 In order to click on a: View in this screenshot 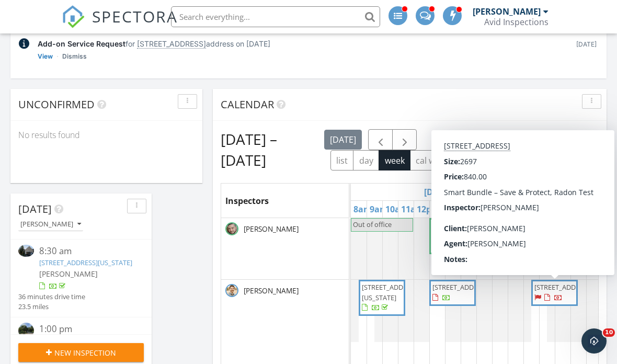, I will do `click(45, 57)`.